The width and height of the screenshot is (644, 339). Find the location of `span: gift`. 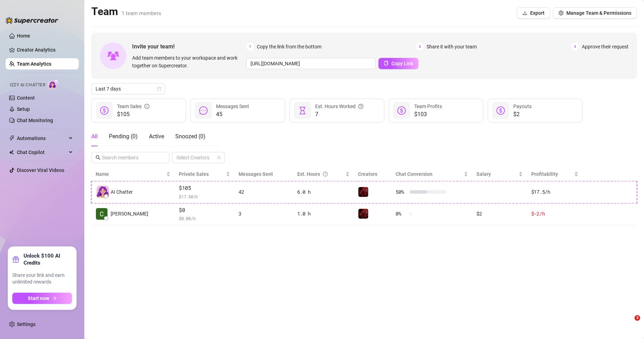

span: gift is located at coordinates (16, 259).